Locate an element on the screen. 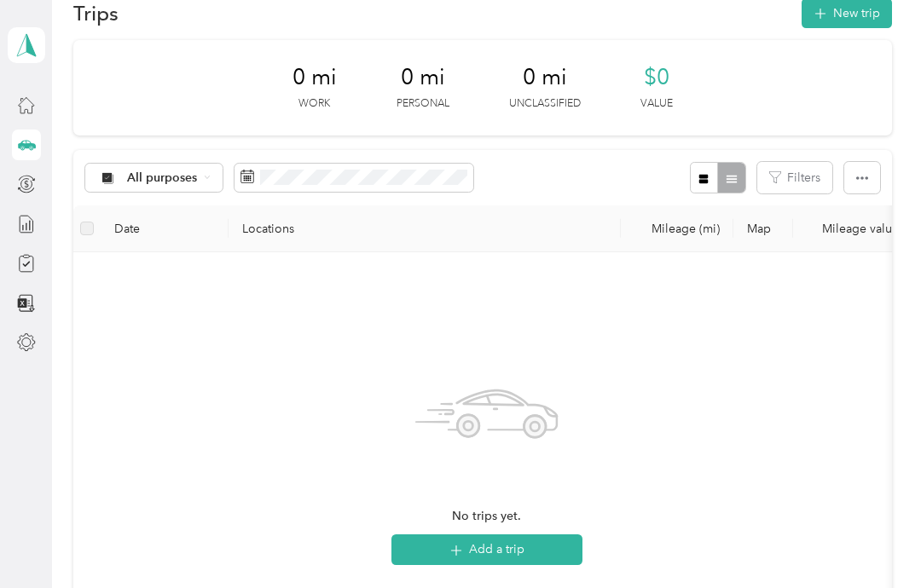 The height and width of the screenshot is (588, 921). th: Mileage value is located at coordinates (852, 228).